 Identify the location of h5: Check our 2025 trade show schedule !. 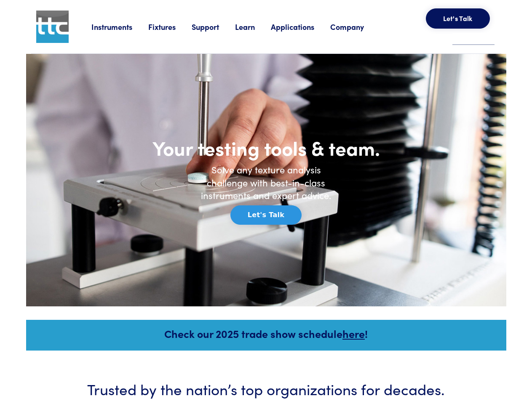
(266, 334).